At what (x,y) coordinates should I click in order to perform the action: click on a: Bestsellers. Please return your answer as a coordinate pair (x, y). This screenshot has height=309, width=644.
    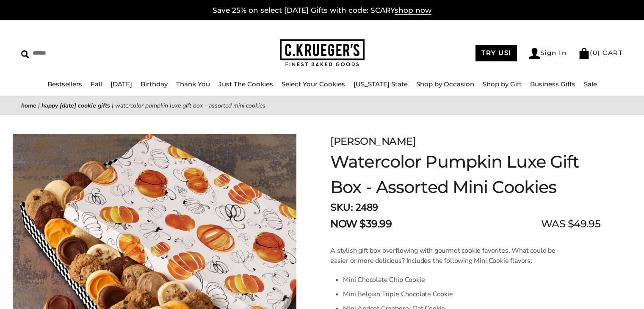
    Looking at the image, I should click on (65, 84).